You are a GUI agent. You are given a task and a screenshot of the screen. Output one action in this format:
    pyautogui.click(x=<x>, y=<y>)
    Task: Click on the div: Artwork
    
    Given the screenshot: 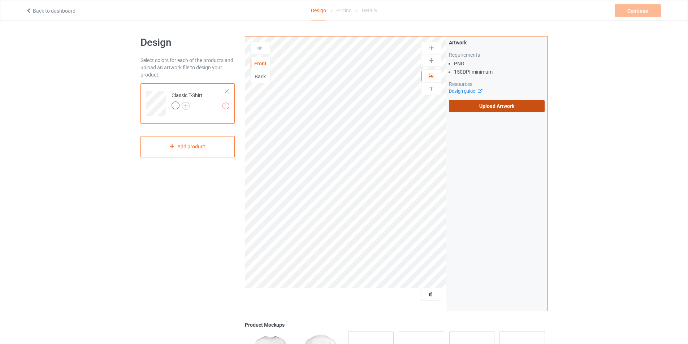 What is the action you would take?
    pyautogui.click(x=496, y=43)
    